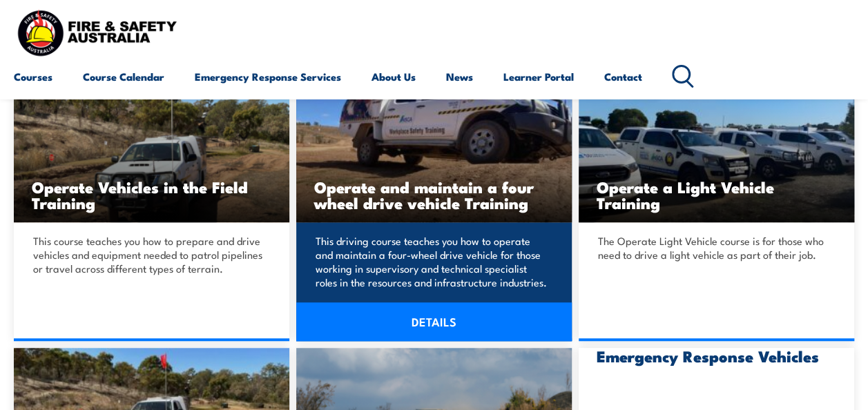 The width and height of the screenshot is (868, 410). What do you see at coordinates (434, 145) in the screenshot?
I see `a: Operate and maintain a four wheel drive vehicle Training` at bounding box center [434, 145].